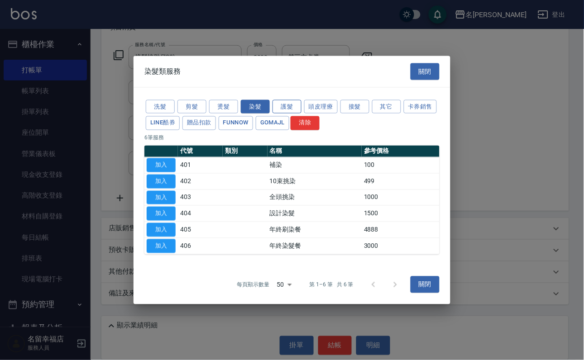 This screenshot has width=584, height=360. Describe the element at coordinates (200, 230) in the screenshot. I see `td: 405` at that location.